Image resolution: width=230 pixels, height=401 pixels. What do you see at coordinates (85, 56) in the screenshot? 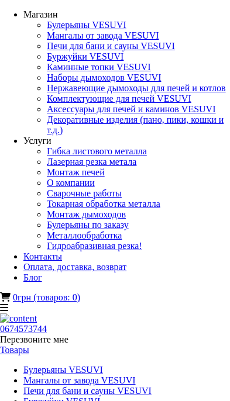
I see `a: Буржуйки VESUVI` at bounding box center [85, 56].